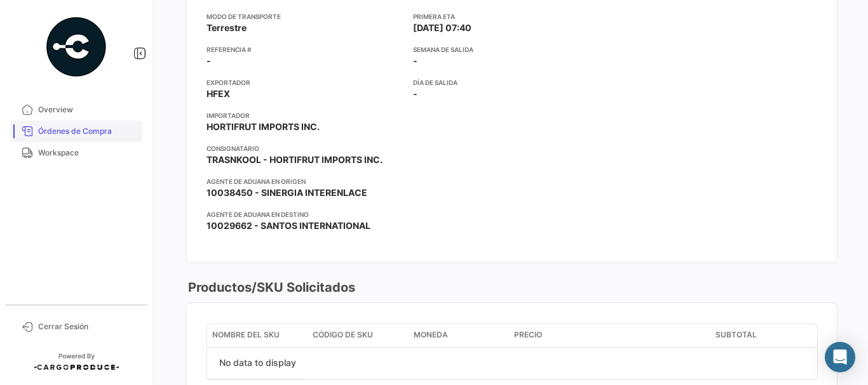 This screenshot has height=385, width=868. Describe the element at coordinates (76, 132) in the screenshot. I see `a: Órdenes de Compra` at that location.